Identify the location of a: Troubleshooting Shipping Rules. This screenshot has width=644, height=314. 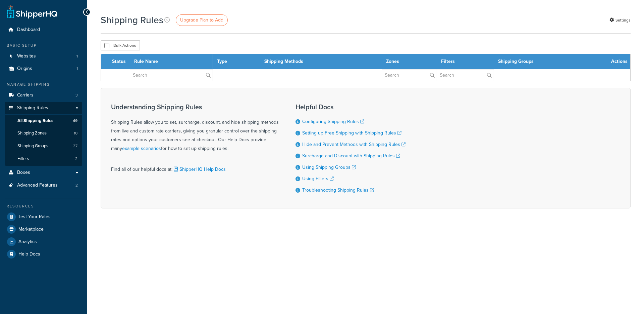
(338, 190).